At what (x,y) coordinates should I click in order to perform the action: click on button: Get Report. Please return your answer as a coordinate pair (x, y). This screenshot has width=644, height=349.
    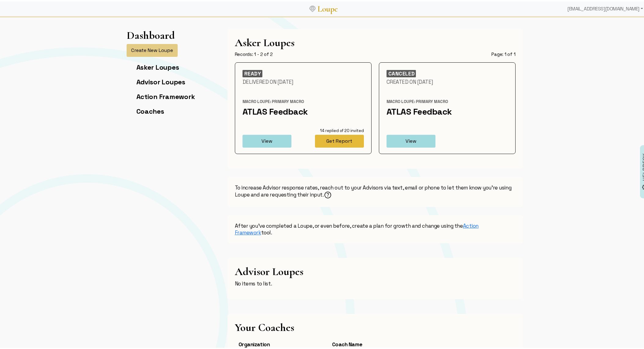
    Looking at the image, I should click on (339, 140).